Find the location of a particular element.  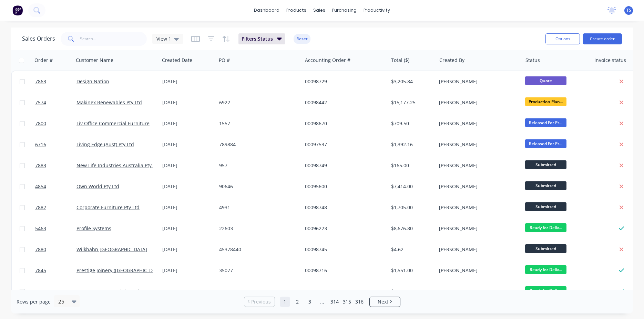

button: Create order is located at coordinates (602, 39).